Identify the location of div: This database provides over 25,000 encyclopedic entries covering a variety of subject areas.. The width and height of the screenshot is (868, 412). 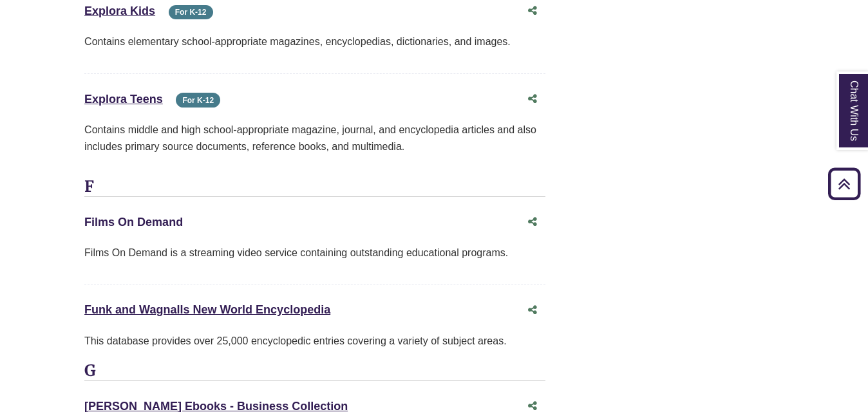
(315, 341).